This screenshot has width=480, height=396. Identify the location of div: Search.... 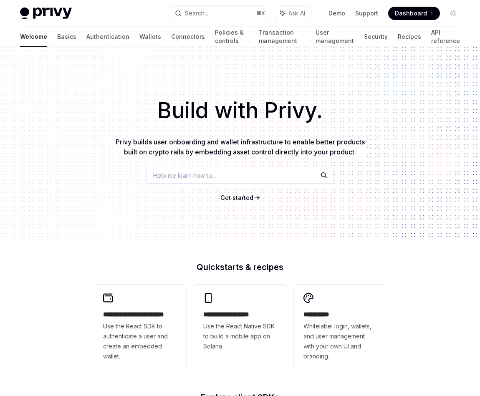
(196, 13).